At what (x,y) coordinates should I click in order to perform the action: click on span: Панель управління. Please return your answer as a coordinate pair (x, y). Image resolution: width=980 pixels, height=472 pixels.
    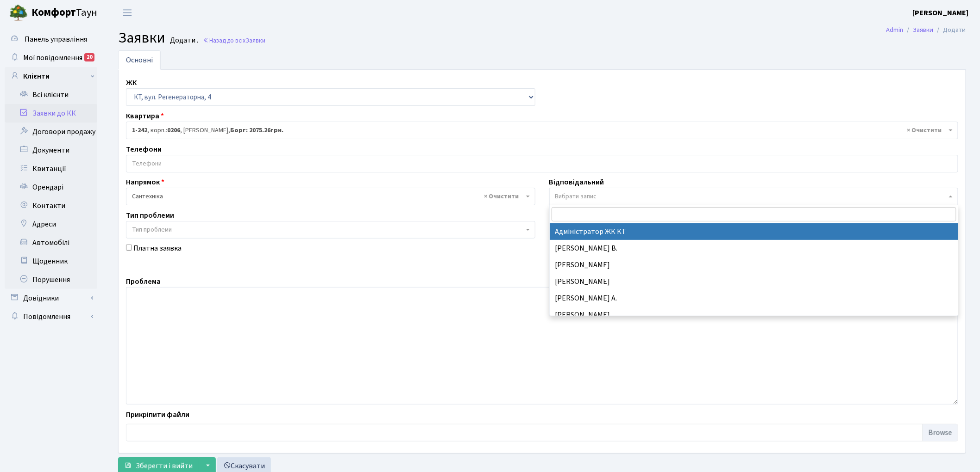
    Looking at the image, I should click on (55, 39).